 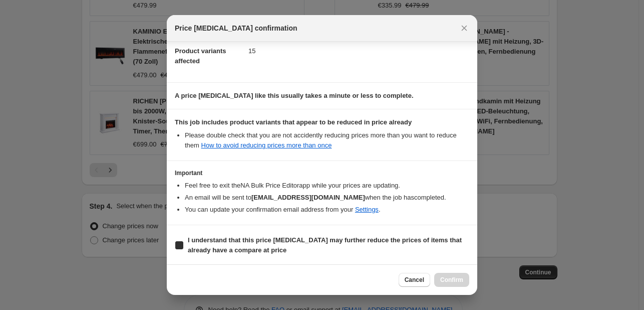 I want to click on button: Cancel, so click(x=414, y=279).